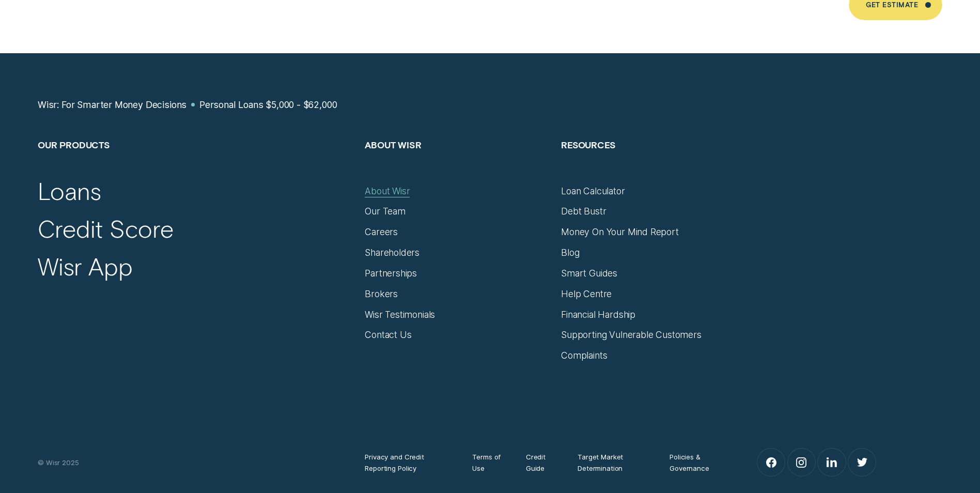 The width and height of the screenshot is (980, 493). I want to click on a: LinkedIn, so click(831, 461).